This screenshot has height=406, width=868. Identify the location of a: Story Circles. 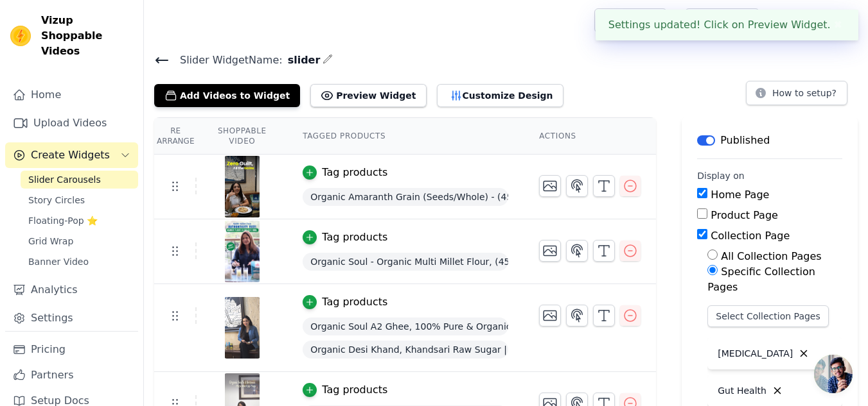
(79, 200).